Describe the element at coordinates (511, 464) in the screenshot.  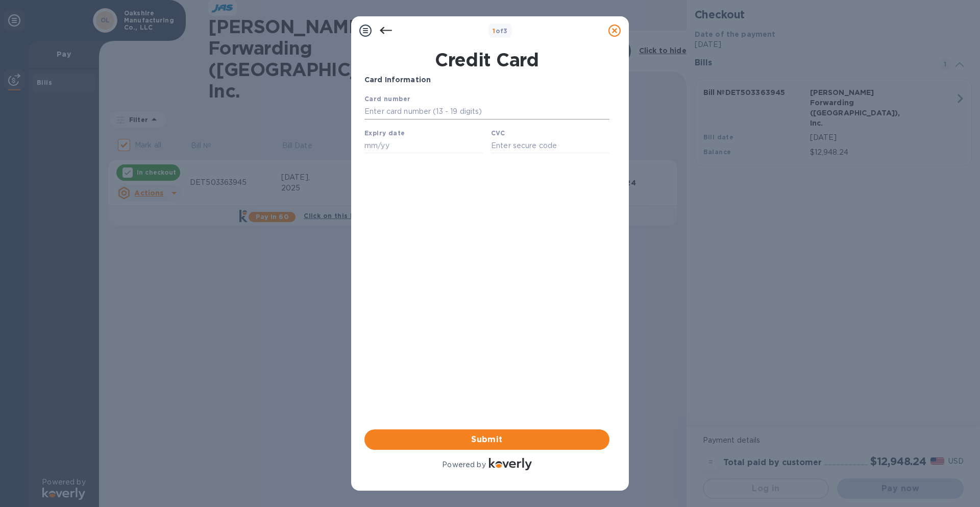
I see `img: Logo` at that location.